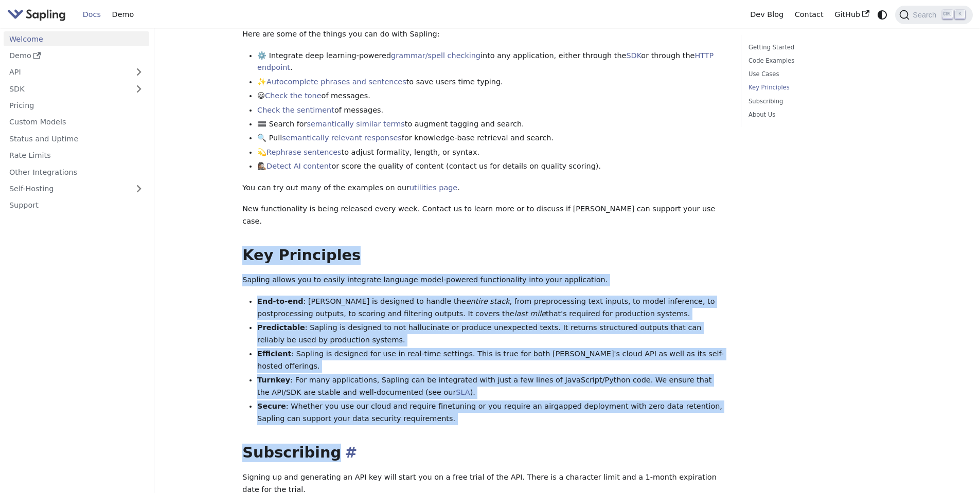 The height and width of the screenshot is (493, 980). Describe the element at coordinates (139, 88) in the screenshot. I see `button: Expand sidebar category 'SDK'` at that location.